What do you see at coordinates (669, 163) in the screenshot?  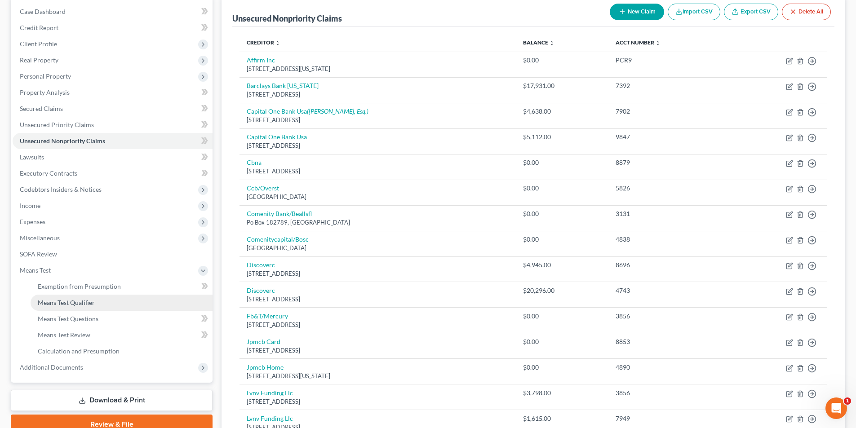 I see `div: 8879` at bounding box center [669, 163].